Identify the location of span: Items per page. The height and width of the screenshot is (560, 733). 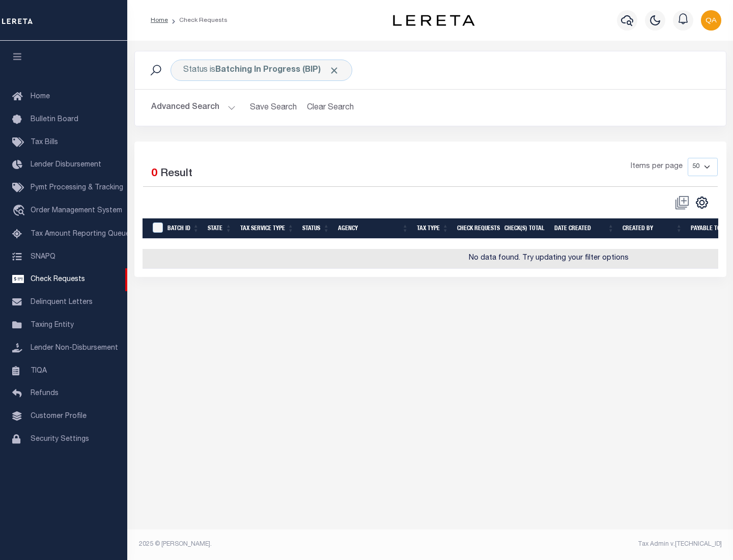
(657, 167).